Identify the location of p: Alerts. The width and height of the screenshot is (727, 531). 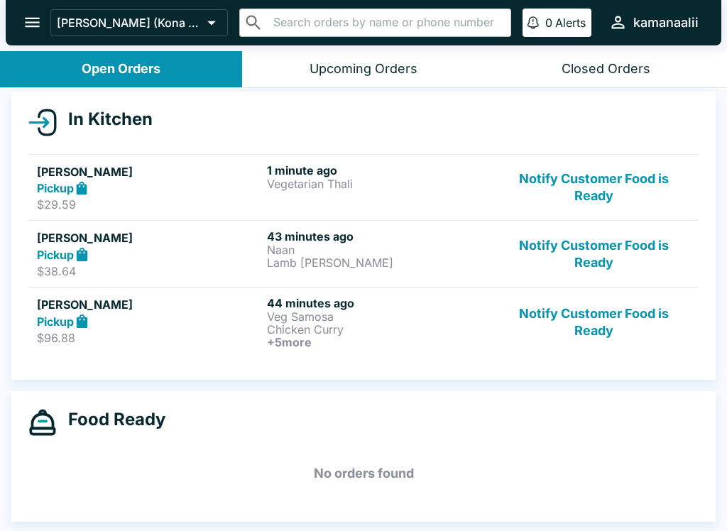
(570, 23).